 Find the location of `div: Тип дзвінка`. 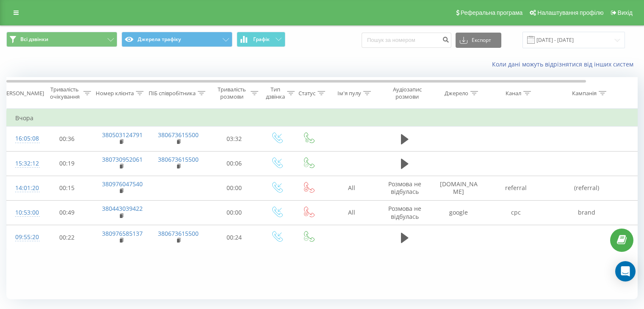

div: Тип дзвінка is located at coordinates (276, 93).